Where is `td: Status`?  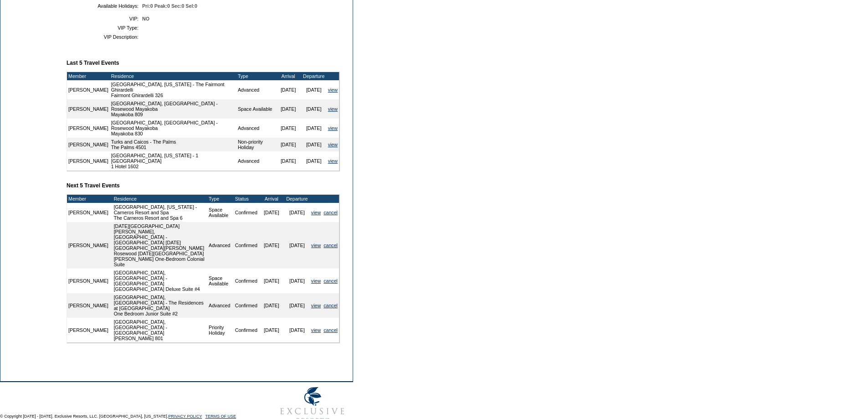
td: Status is located at coordinates (246, 199).